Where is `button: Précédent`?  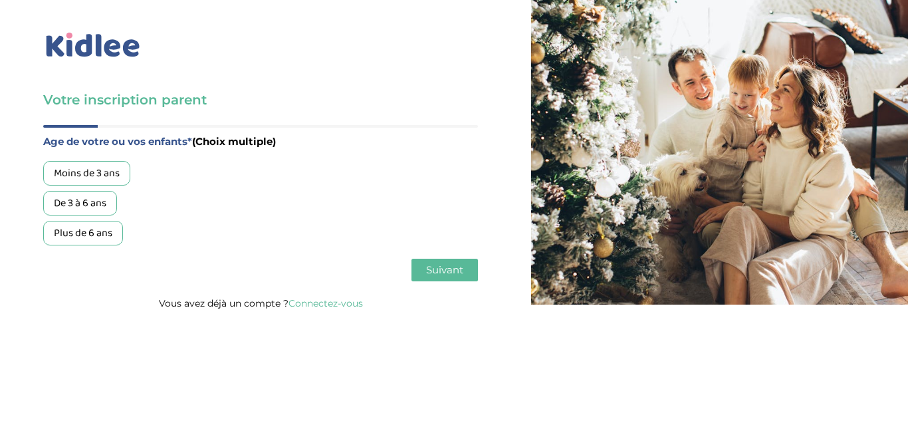
button: Précédent is located at coordinates (74, 270).